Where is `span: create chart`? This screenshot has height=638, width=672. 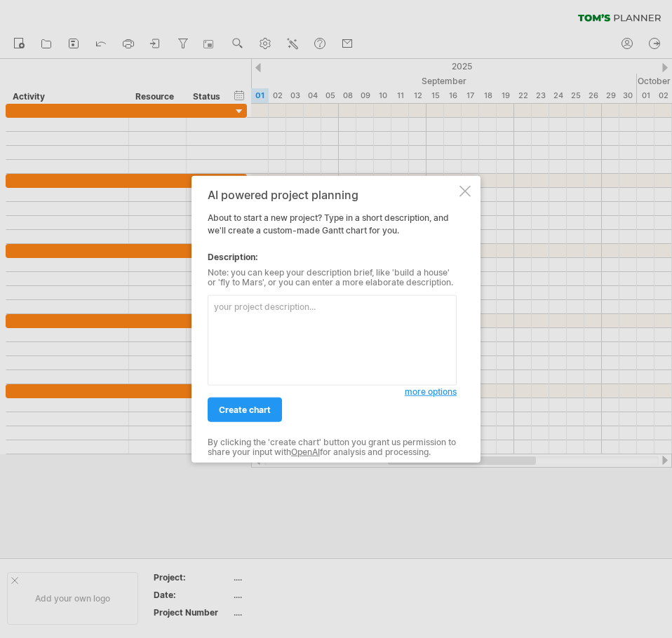
span: create chart is located at coordinates (245, 409).